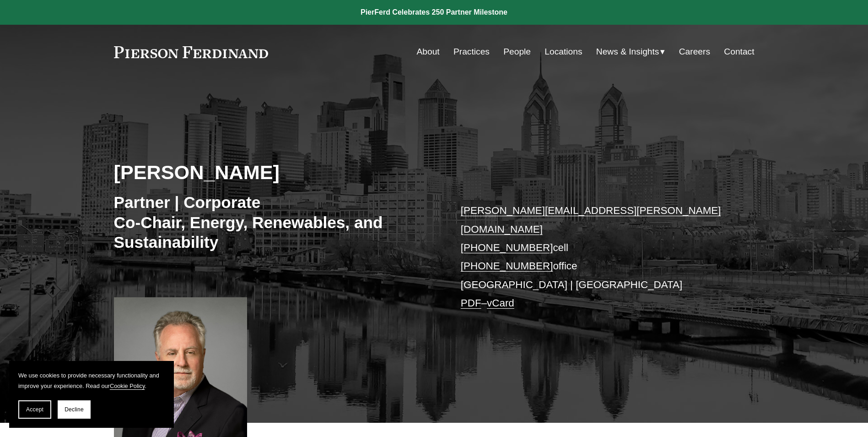 This screenshot has width=868, height=437. Describe the element at coordinates (92, 381) in the screenshot. I see `p: We use cookies to provide necessary functionality and improve your experience. Read our .` at that location.